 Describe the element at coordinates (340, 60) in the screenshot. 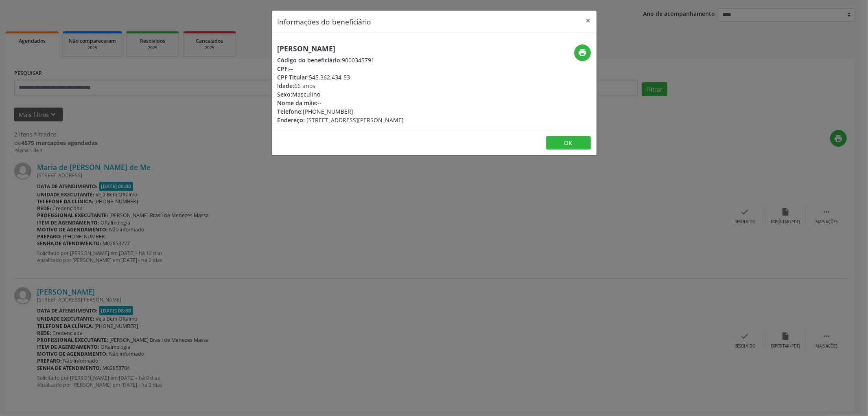

I see `div: 9000345791` at that location.